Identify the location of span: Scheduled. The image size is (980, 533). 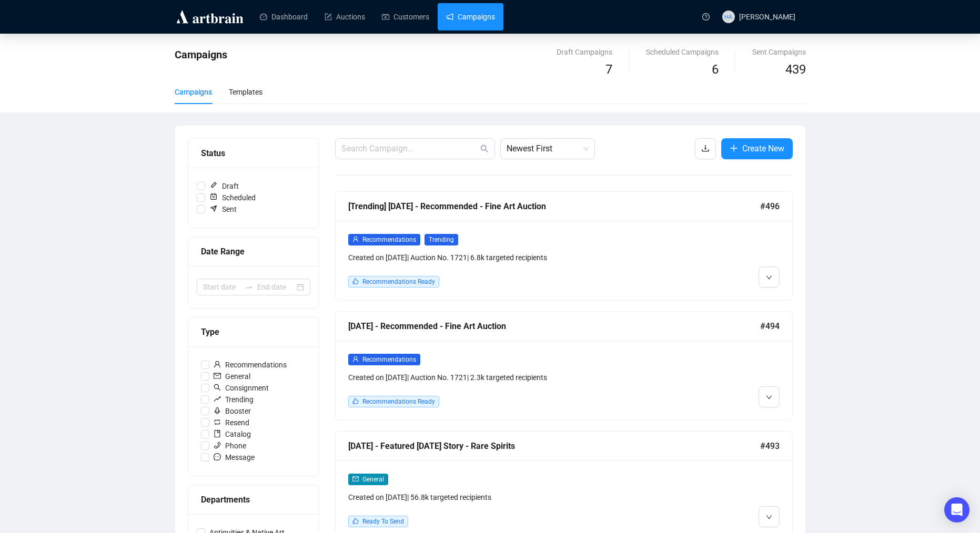
(232, 197).